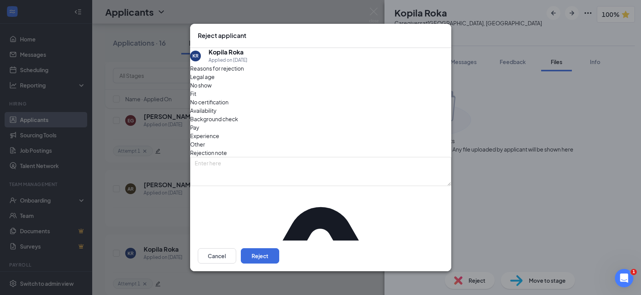  What do you see at coordinates (214, 119) in the screenshot?
I see `span: Background check` at bounding box center [214, 119].